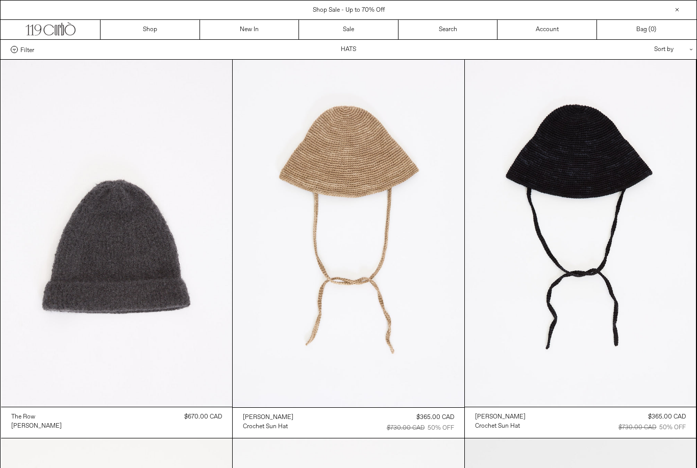  What do you see at coordinates (448, 30) in the screenshot?
I see `a: Search` at bounding box center [448, 30].